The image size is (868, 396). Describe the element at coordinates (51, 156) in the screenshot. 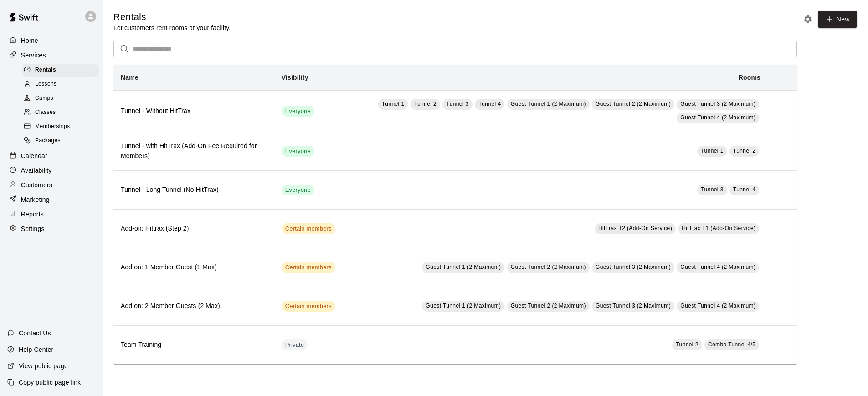

I see `a: Calendar` at that location.